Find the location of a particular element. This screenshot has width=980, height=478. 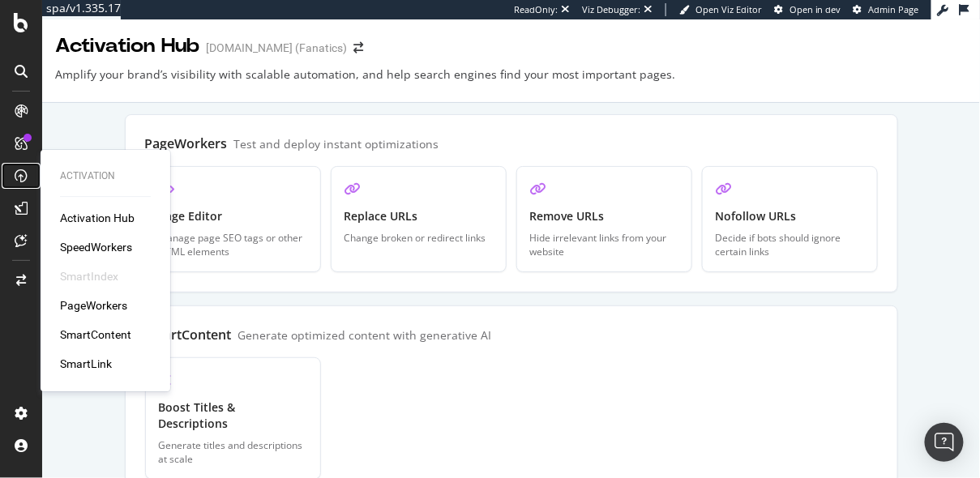

div: arrow-right-arrow-left is located at coordinates (358, 47).